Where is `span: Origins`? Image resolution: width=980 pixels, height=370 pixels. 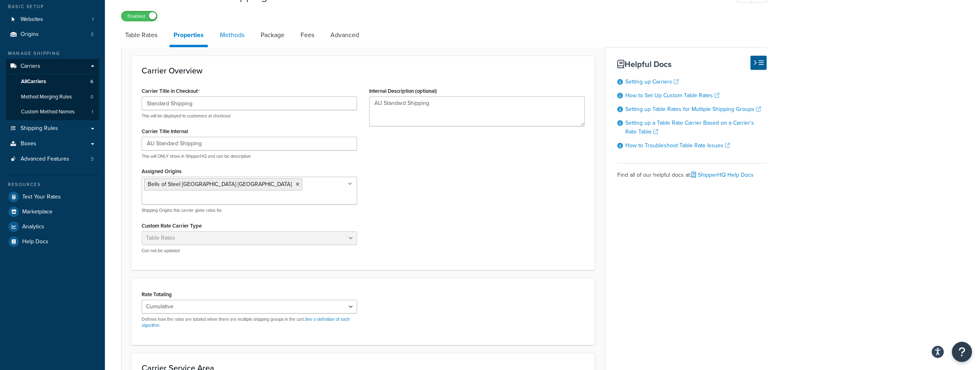 span: Origins is located at coordinates (29, 34).